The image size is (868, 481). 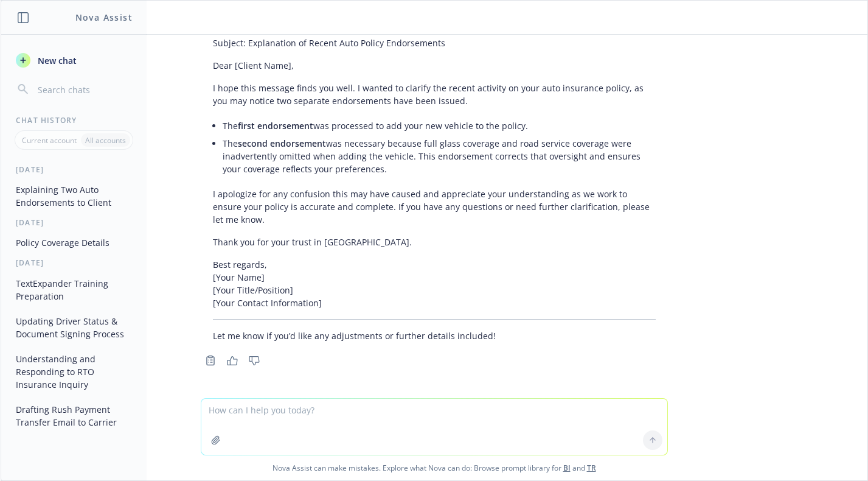 I want to click on button: Thumbs down, so click(x=254, y=361).